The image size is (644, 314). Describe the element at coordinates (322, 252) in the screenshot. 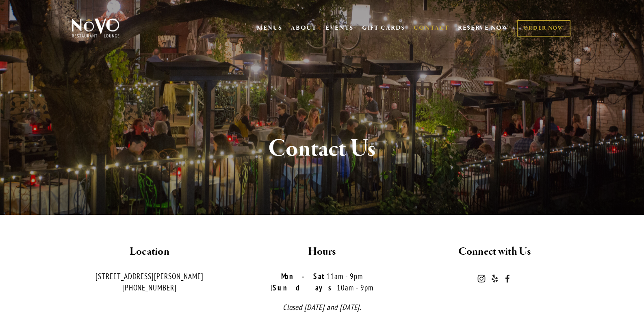

I see `h2: Hours` at that location.